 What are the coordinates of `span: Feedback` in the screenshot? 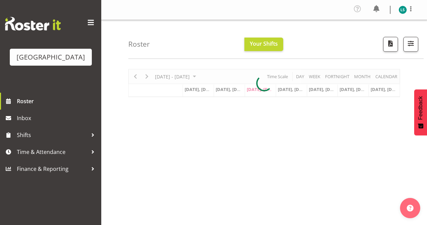 It's located at (421, 108).